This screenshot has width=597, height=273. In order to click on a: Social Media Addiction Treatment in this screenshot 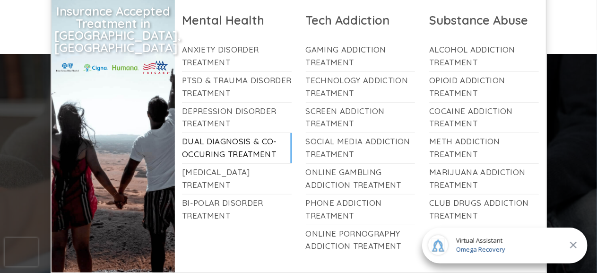, I will do `click(360, 148)`.